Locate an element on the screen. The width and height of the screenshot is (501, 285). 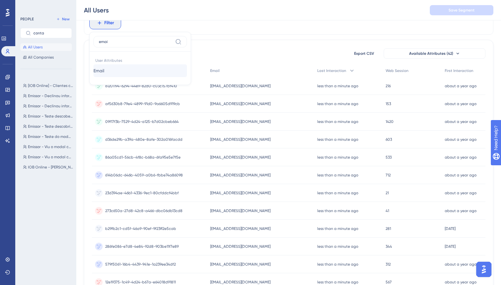
span: af5630b8-79e4-4899-91d0-9a6605d919cb is located at coordinates (142, 104).